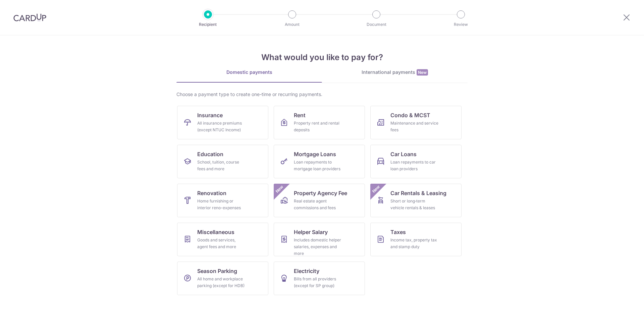  What do you see at coordinates (319, 200) in the screenshot?
I see `a: Property Agency FeeReal estate agent commissions and feesNew` at bounding box center [319, 200].